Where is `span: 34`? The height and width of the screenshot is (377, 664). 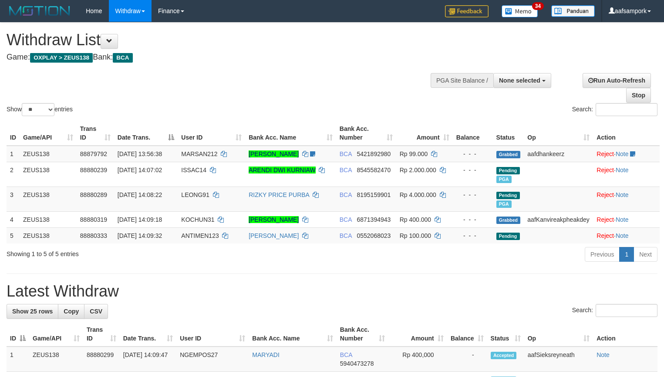
span: 34 is located at coordinates (537, 6).